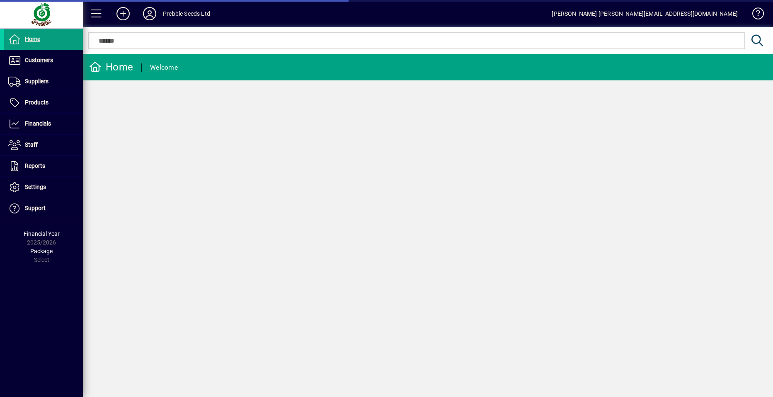 Image resolution: width=773 pixels, height=397 pixels. I want to click on a: Customers, so click(44, 61).